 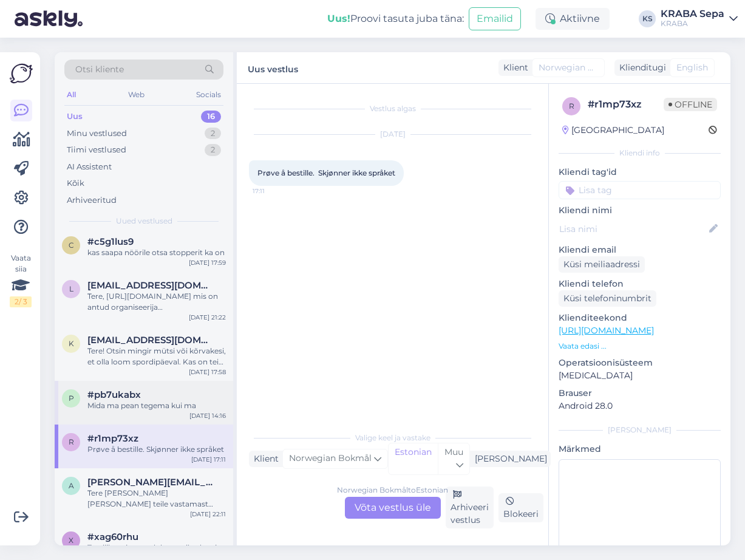 I want to click on div: 16, so click(x=211, y=117).